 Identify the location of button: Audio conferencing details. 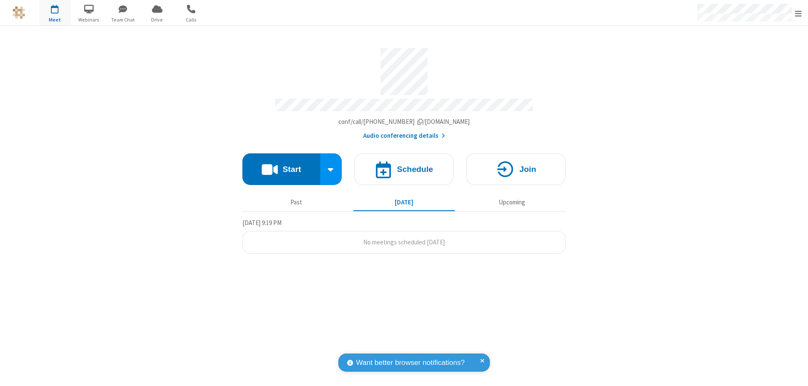
(404, 136).